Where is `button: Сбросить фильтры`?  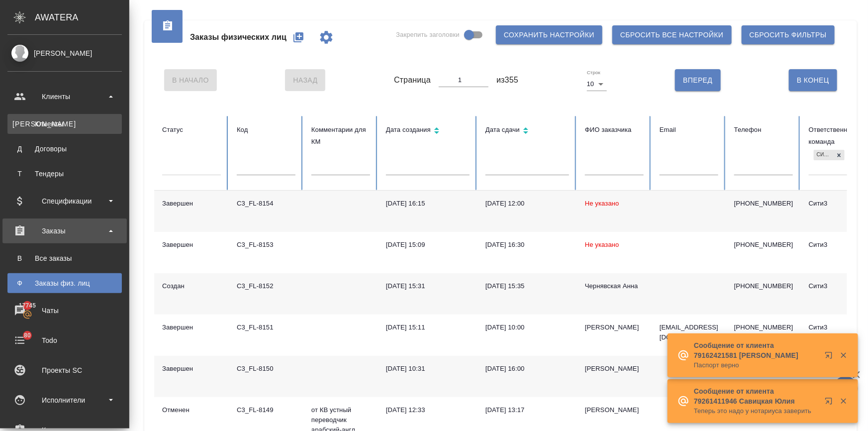 button: Сбросить фильтры is located at coordinates (788, 35).